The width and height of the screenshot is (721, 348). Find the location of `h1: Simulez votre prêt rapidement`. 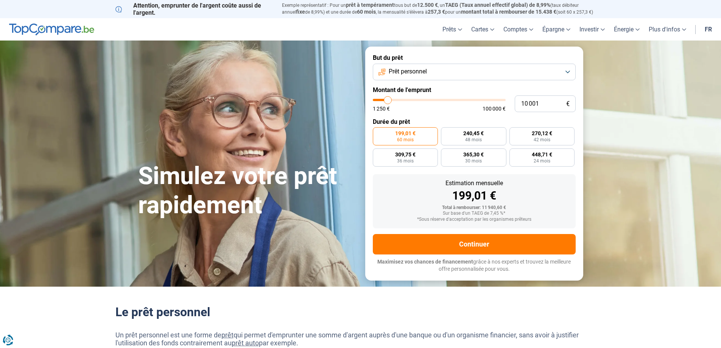

h1: Simulez votre prêt rapidement is located at coordinates (247, 191).